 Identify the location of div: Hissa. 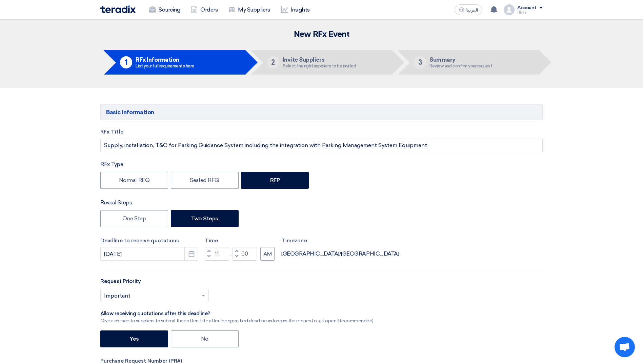
(530, 12).